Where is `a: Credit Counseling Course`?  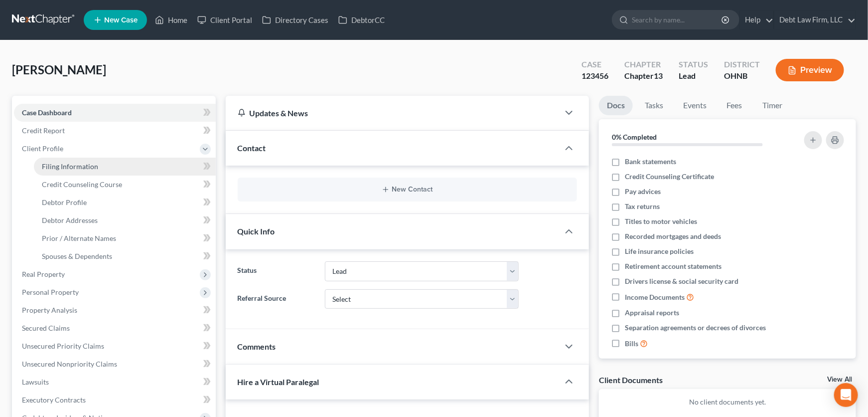
a: Credit Counseling Course is located at coordinates (125, 185).